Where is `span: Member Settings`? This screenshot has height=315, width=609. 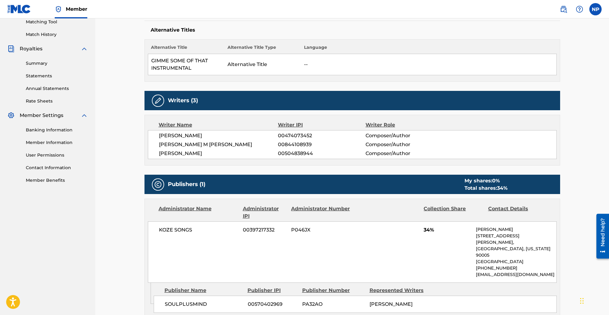 span: Member Settings is located at coordinates (42, 116).